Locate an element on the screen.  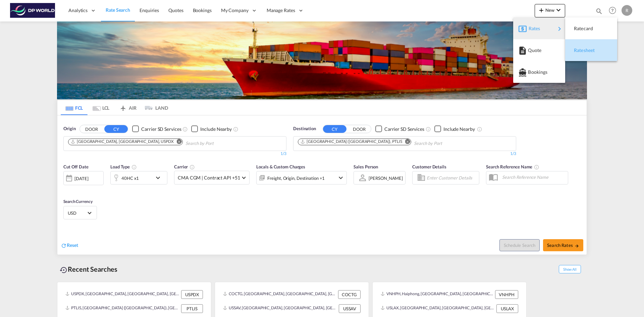
button: Quote is located at coordinates (539, 50).